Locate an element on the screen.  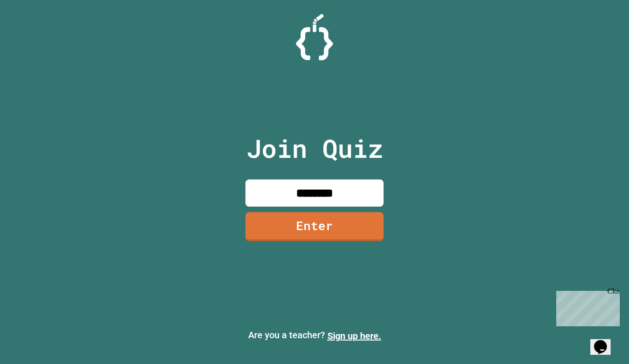
img: Logo.svg is located at coordinates (314, 37).